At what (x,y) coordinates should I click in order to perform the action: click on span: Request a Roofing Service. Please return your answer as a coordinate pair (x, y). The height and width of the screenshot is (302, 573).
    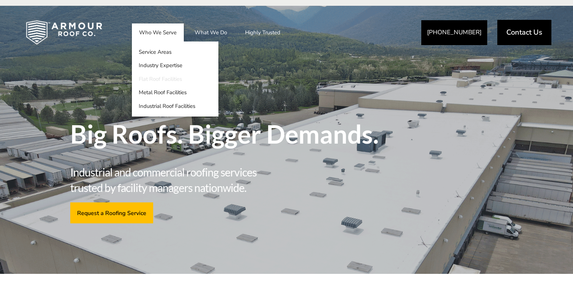
    Looking at the image, I should click on (112, 212).